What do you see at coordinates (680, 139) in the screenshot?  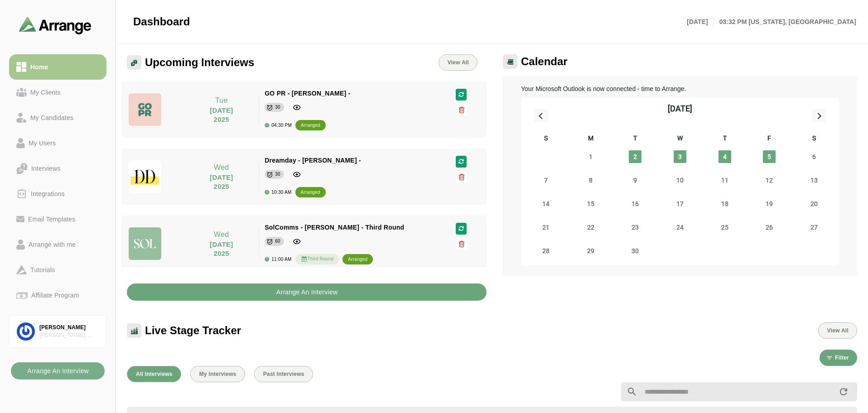 I see `div: W` at bounding box center [680, 139].